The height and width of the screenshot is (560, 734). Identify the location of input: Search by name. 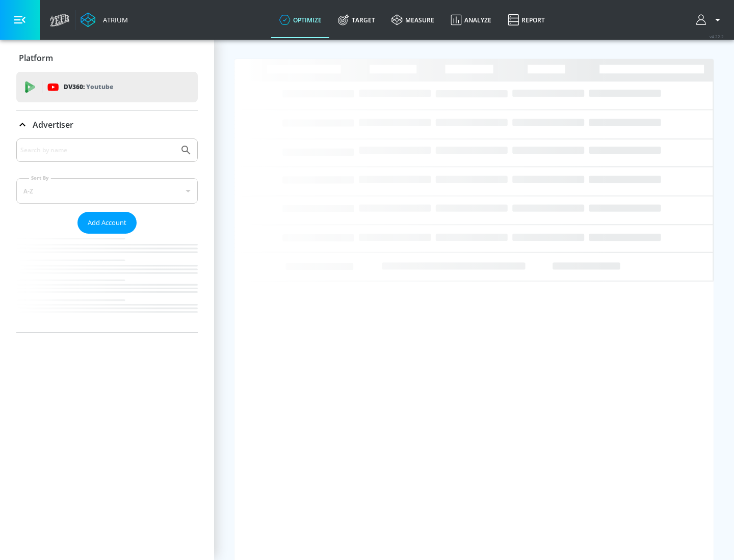
(97, 150).